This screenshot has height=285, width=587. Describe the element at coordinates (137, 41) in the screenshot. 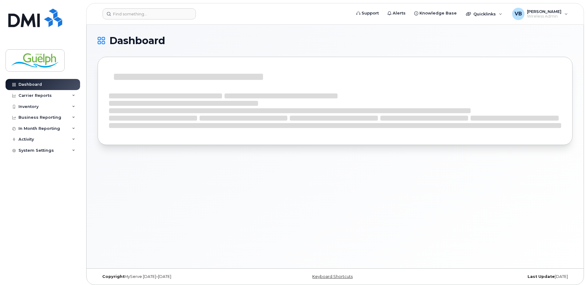

I see `span: Dashboard` at that location.